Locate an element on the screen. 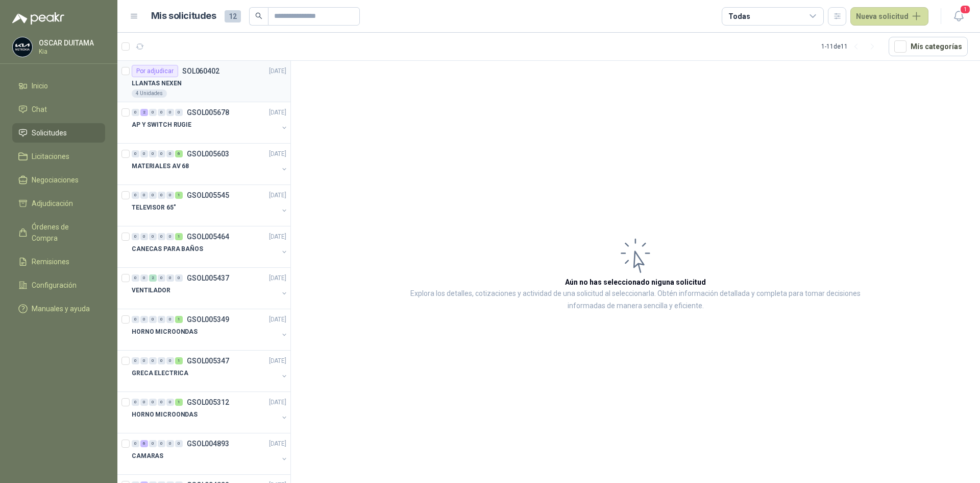 The height and width of the screenshot is (483, 980). p: CANECAS PARA BAÑOS is located at coordinates (167, 249).